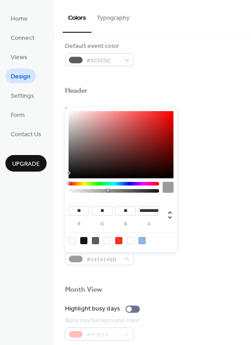 The width and height of the screenshot is (251, 345). I want to click on a: Form, so click(17, 114).